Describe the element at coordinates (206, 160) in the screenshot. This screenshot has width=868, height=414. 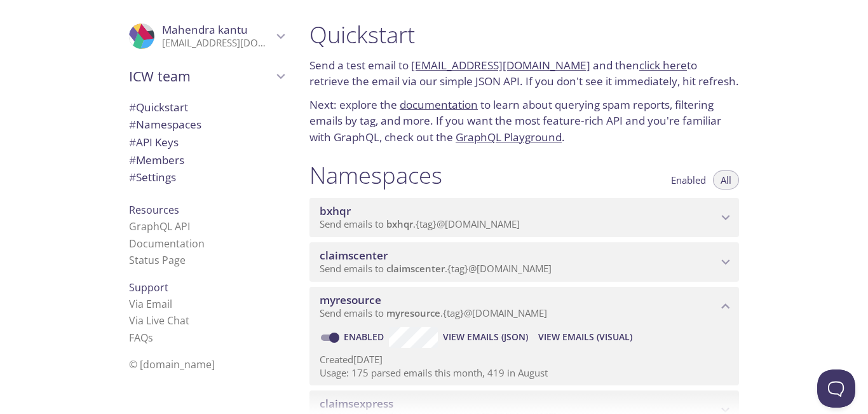
I see `div: Members` at that location.